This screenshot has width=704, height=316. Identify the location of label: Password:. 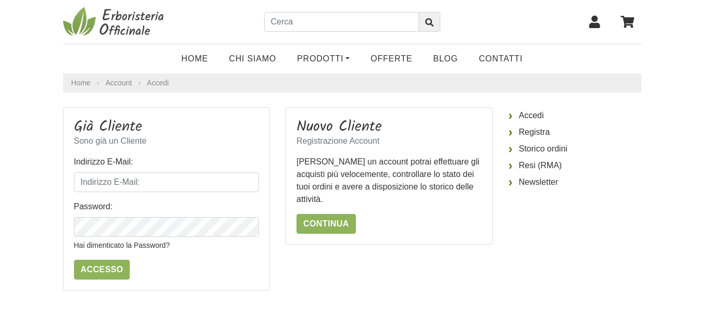
(93, 207).